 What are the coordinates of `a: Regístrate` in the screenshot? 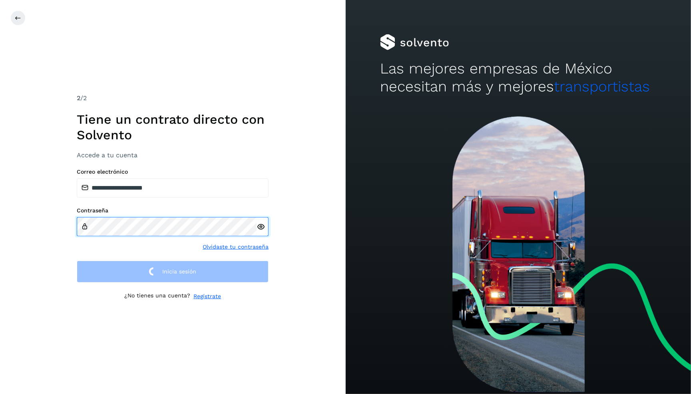 It's located at (207, 296).